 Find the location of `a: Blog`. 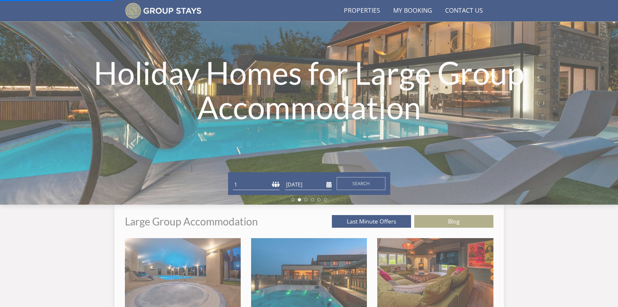

a: Blog is located at coordinates (454, 221).